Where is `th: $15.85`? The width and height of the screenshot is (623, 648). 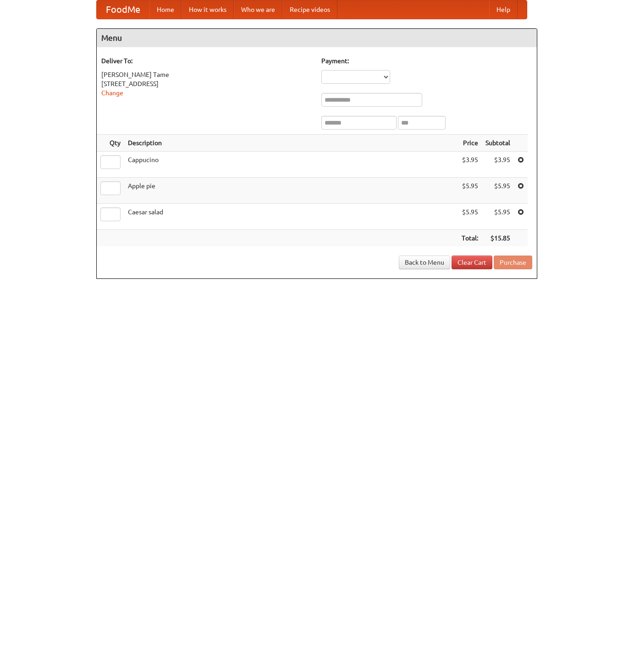
th: $15.85 is located at coordinates (498, 238).